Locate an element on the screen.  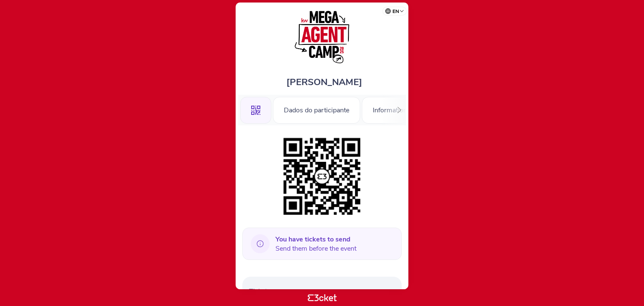
img: Mega Agent Camp 25 is located at coordinates (322, 37).